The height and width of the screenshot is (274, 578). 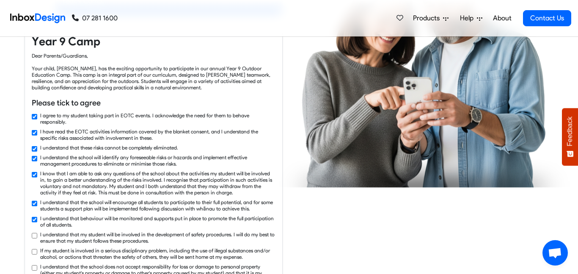 What do you see at coordinates (570, 131) in the screenshot?
I see `span: Feedback` at bounding box center [570, 131].